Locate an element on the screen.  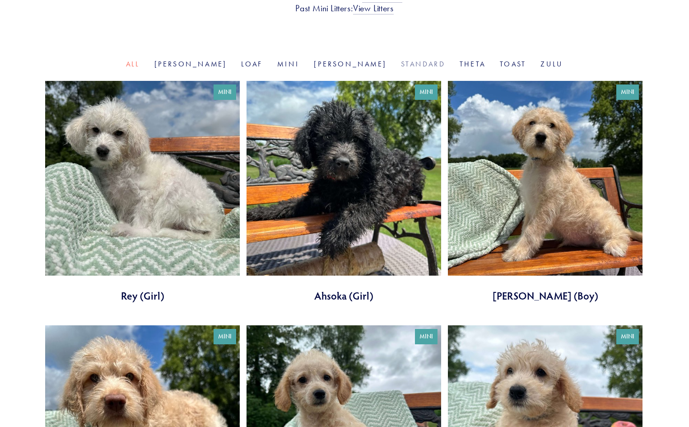
a: Loaf is located at coordinates (252, 64).